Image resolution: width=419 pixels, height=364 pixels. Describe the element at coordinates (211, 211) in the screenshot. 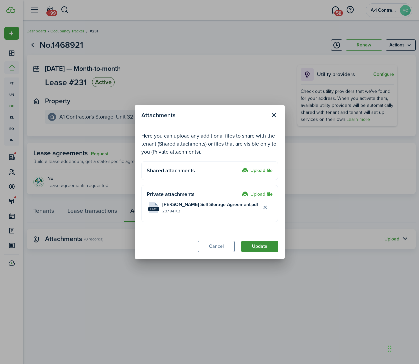

I see `file-size: 207.94 KB` at that location.